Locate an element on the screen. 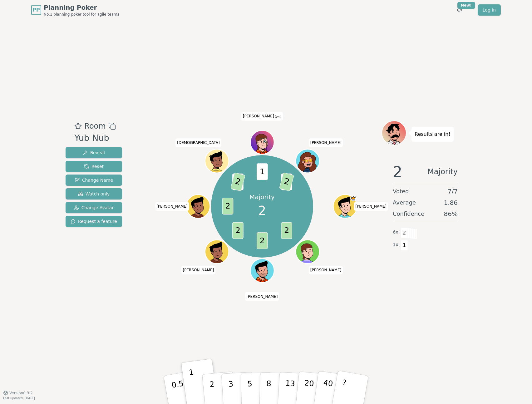 The height and width of the screenshot is (404, 532). span: Watch only is located at coordinates (94, 194).